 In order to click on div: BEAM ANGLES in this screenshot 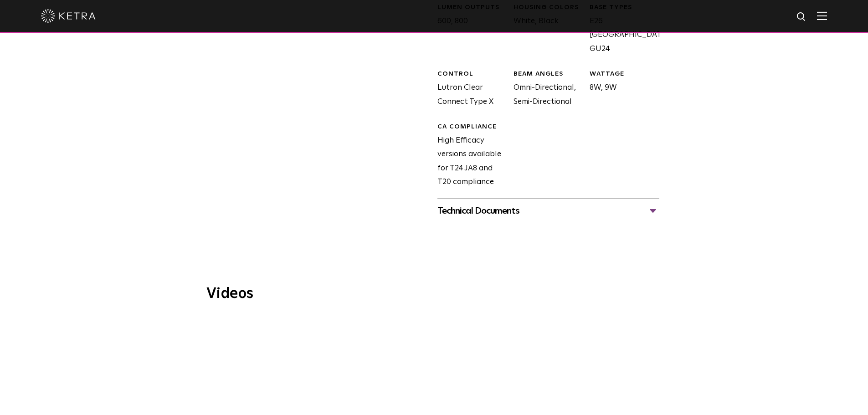, I will do `click(549, 74)`.